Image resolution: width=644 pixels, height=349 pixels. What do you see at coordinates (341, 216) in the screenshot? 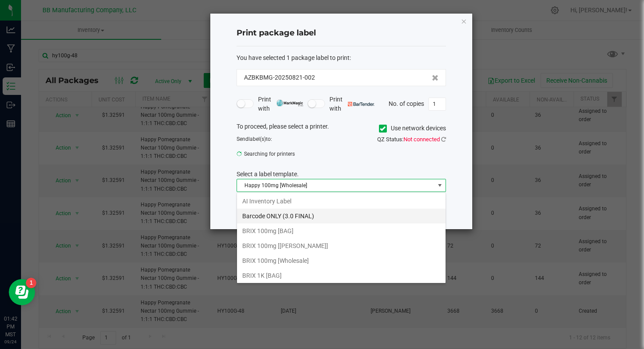
I see `li: Barcode ONLY (3.0 FINAL)` at bounding box center [341, 216].